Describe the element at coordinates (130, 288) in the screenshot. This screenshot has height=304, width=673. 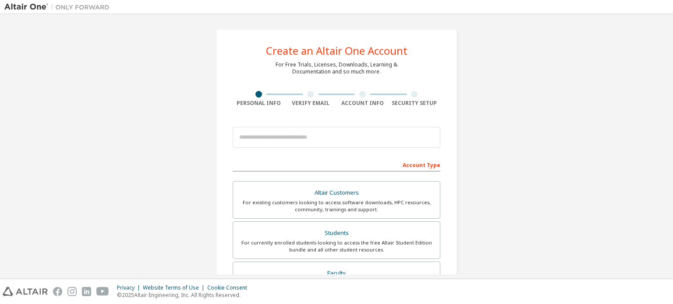
I see `div: Privacy` at that location.